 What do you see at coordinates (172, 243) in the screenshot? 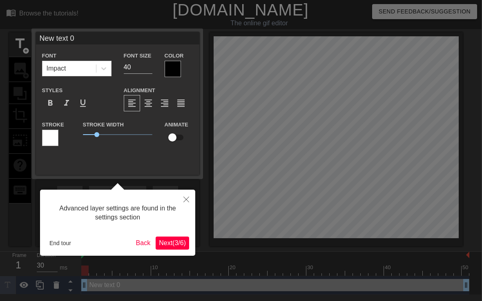
I see `button: Next` at bounding box center [172, 243].